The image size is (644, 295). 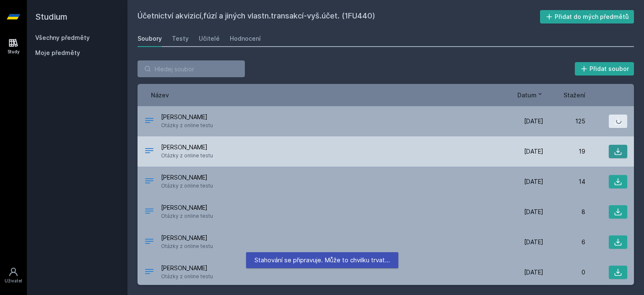 What do you see at coordinates (63, 38) in the screenshot?
I see `a: Všechny předměty` at bounding box center [63, 38].